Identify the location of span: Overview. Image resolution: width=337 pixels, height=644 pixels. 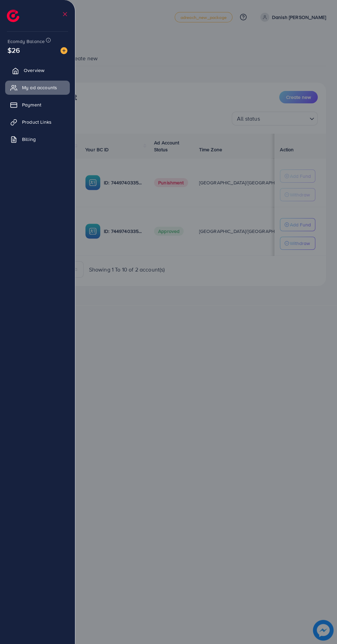
(34, 70).